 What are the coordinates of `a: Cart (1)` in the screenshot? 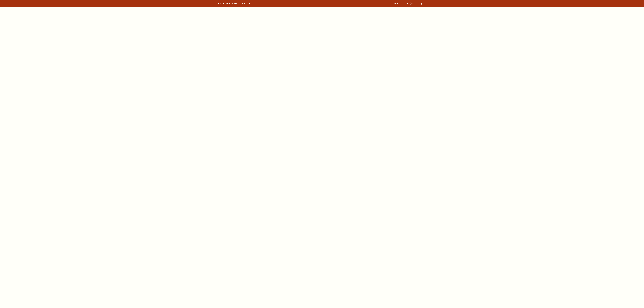 It's located at (409, 3).